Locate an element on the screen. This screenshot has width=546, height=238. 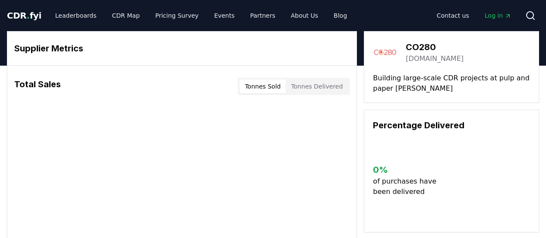
a: Events is located at coordinates (224, 16).